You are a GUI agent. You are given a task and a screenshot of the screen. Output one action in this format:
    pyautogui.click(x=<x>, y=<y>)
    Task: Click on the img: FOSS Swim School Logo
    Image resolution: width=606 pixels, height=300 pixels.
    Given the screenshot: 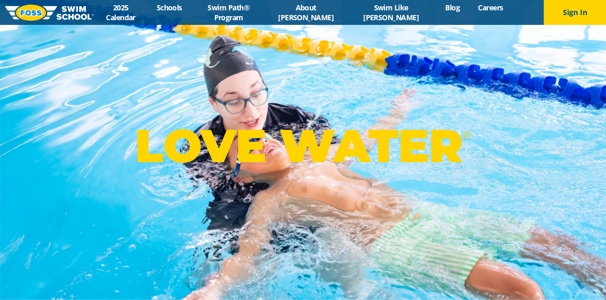 What is the action you would take?
    pyautogui.click(x=49, y=12)
    